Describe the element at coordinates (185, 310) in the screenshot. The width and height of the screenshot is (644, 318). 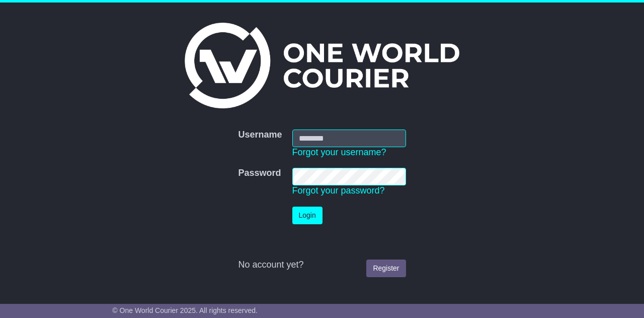
I see `span: © One World Courier 2025. All rights reserved.` at that location.